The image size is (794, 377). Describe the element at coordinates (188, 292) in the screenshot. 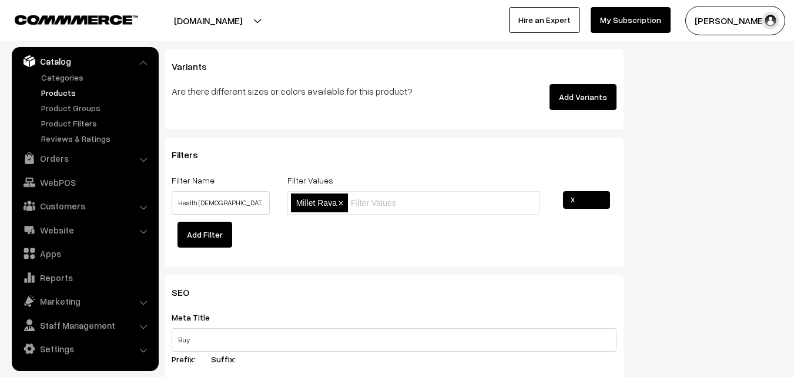

I see `span: SEO` at that location.